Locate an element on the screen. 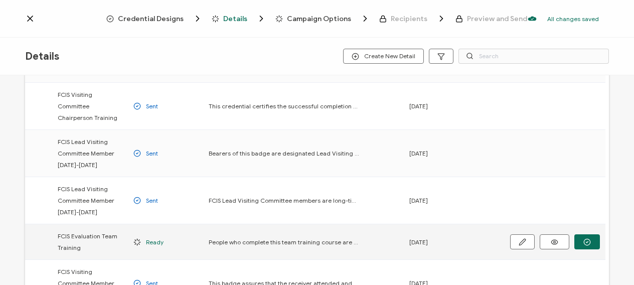 This screenshot has height=285, width=634. span: FCIS Visiting Committee Chairperson Training is located at coordinates (90, 106).